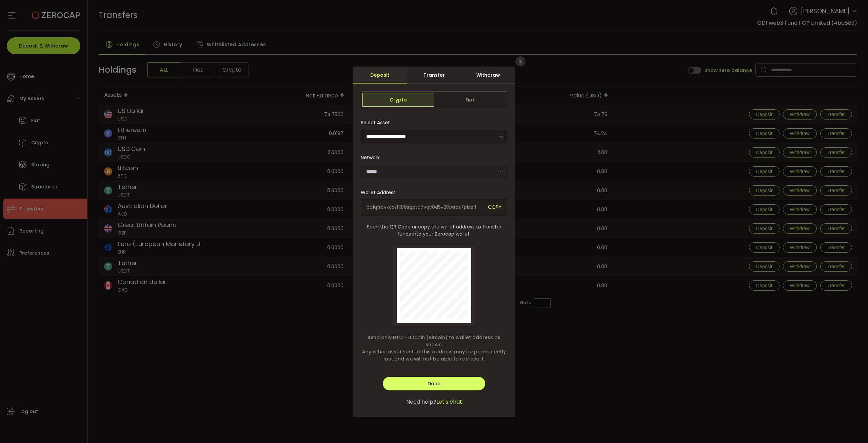  What do you see at coordinates (434, 230) in the screenshot?
I see `span: Scan the QR Code or copy the wallet address to transfer funds into your Zerocap wallet.` at bounding box center [434, 230].